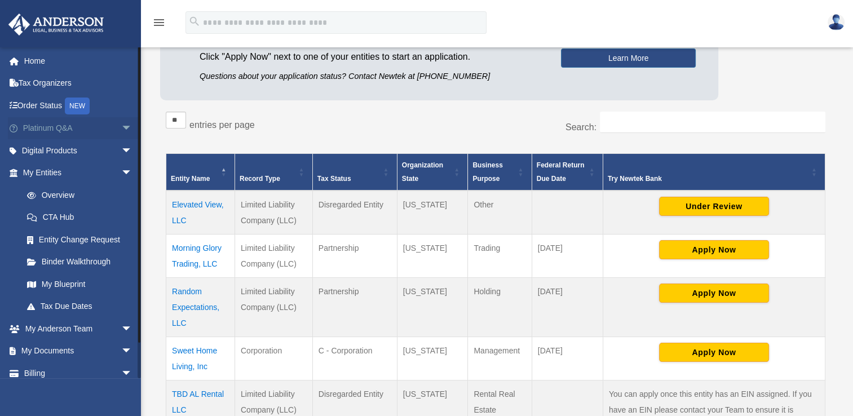 The height and width of the screenshot is (416, 853). What do you see at coordinates (334, 179) in the screenshot?
I see `span: Tax Status` at bounding box center [334, 179].